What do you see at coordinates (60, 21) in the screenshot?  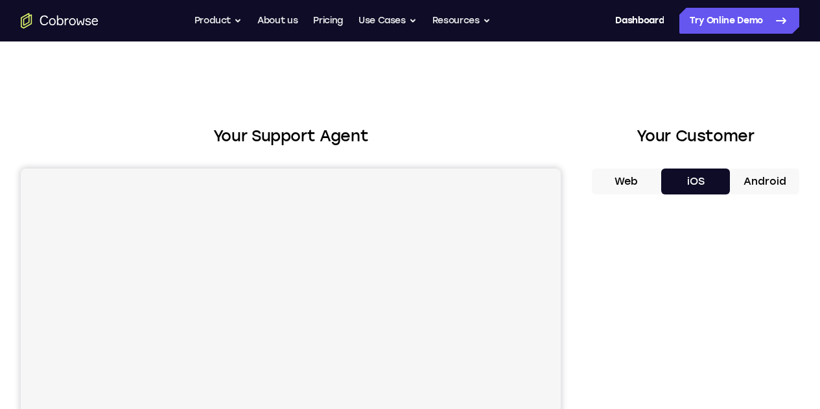 I see `a: Go to the home page` at bounding box center [60, 21].